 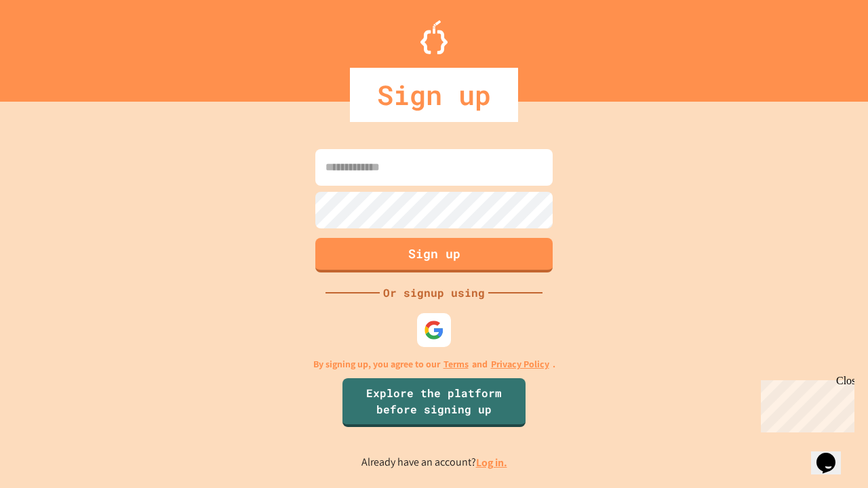 I want to click on a: Privacy Policy, so click(x=520, y=364).